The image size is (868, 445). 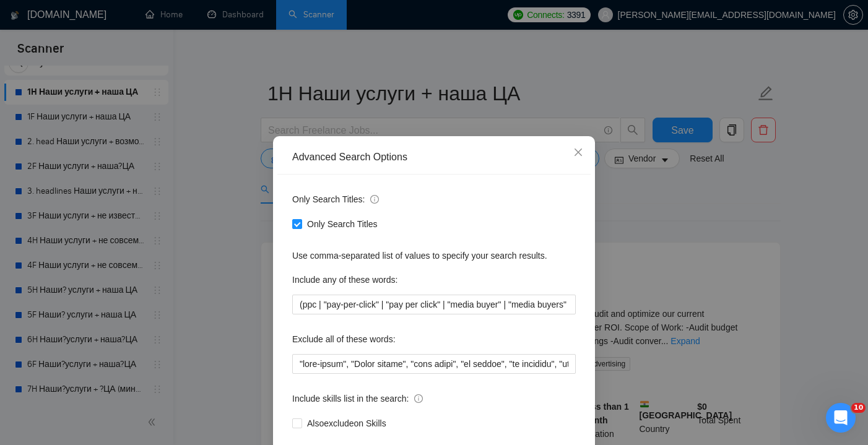 I want to click on span: Only Search Titles, so click(x=342, y=224).